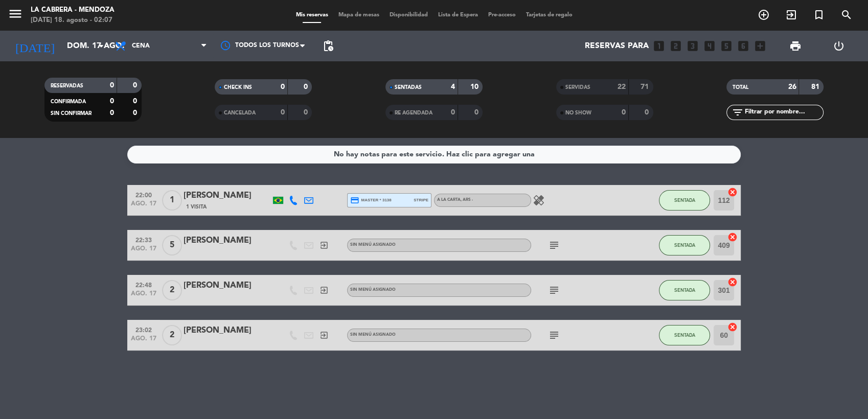  I want to click on span: 1 Visita, so click(196, 207).